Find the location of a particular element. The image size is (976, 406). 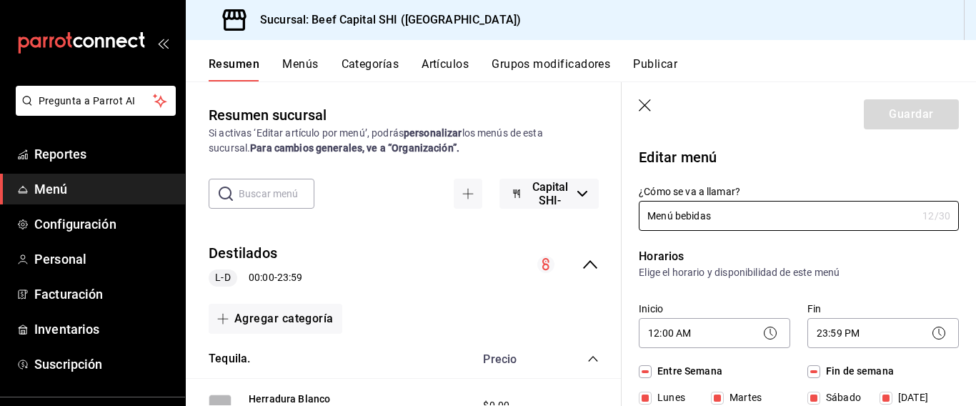

span: Beef Capital SHI- Irapuato is located at coordinates (549, 194).